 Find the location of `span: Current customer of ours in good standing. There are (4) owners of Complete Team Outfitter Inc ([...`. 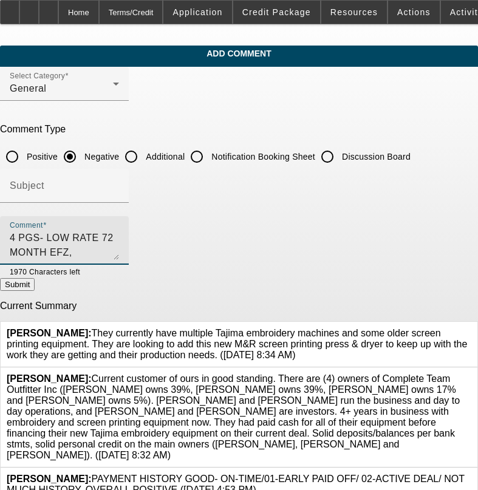

span: Current customer of ours in good standing. There are (4) owners of Complete Team Outfitter Inc ([... is located at coordinates (233, 417).